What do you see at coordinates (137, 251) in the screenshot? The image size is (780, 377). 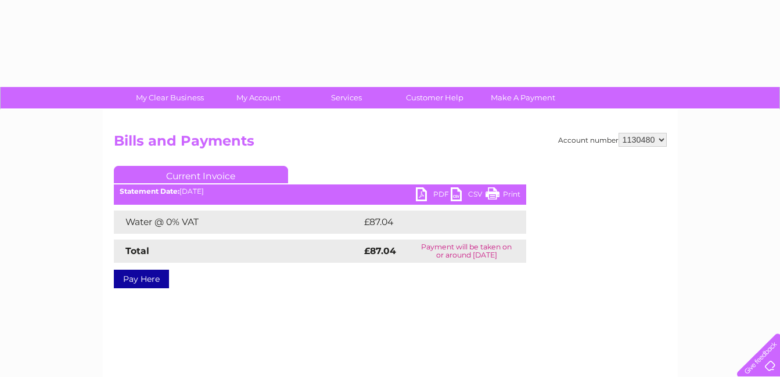 I see `strong: Total` at bounding box center [137, 251].